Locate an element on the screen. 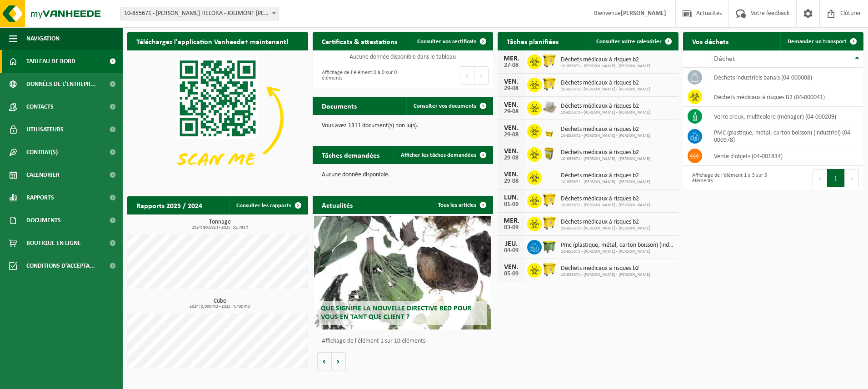 This screenshot has height=389, width=868. div: 04-09 is located at coordinates (511, 251).